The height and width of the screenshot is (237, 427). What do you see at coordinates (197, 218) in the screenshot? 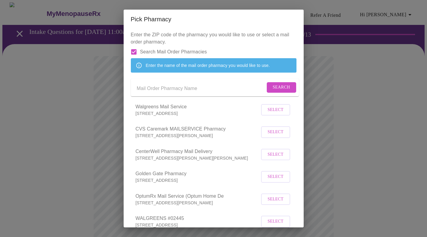
I see `span: WALGREENS #02445` at bounding box center [197, 218].